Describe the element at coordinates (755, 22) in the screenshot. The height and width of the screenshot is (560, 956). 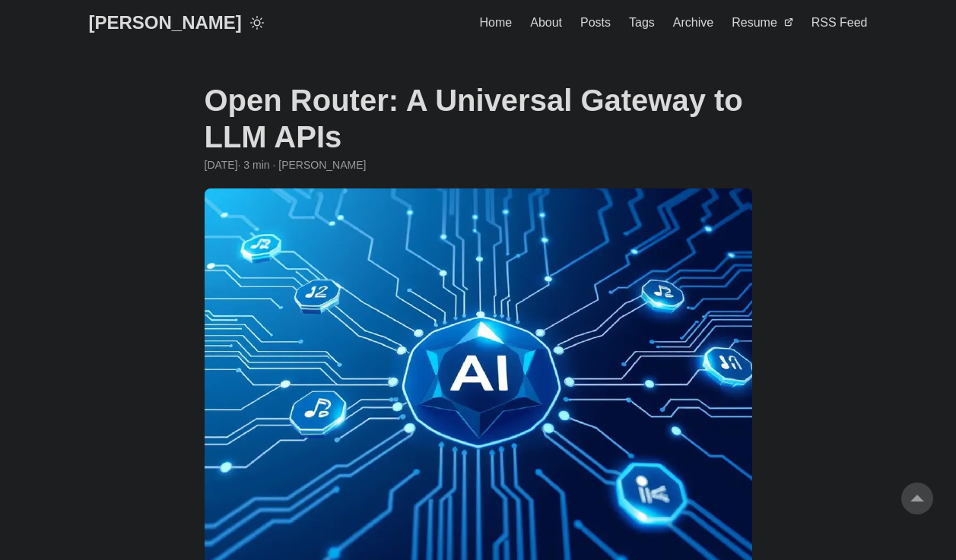
I see `span: Resume` at that location.